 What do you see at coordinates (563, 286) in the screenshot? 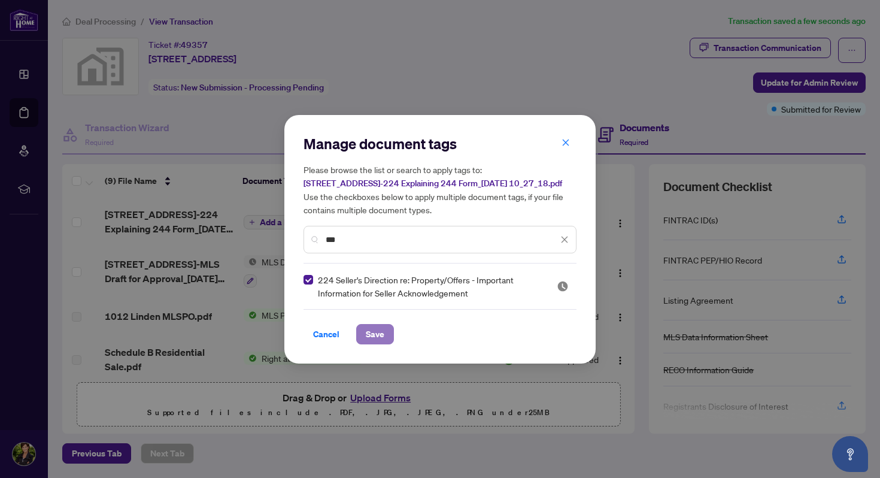
I see `span: Pending Review` at bounding box center [563, 286].